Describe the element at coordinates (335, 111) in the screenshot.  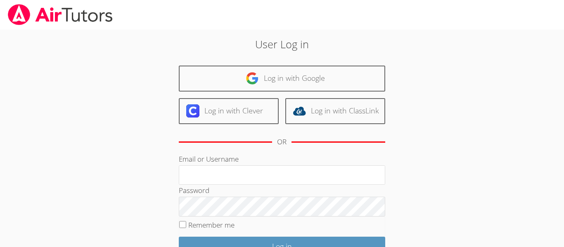
I see `a: Log in with ClassLink` at that location.